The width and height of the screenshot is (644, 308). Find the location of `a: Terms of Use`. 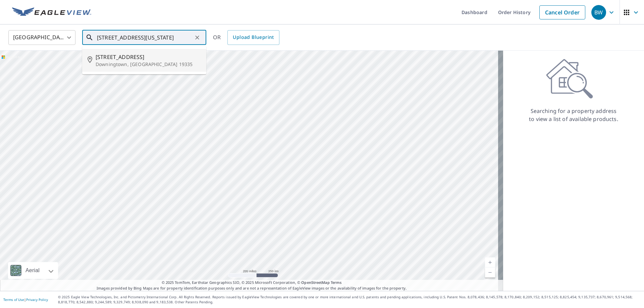

a: Terms of Use is located at coordinates (14, 300).